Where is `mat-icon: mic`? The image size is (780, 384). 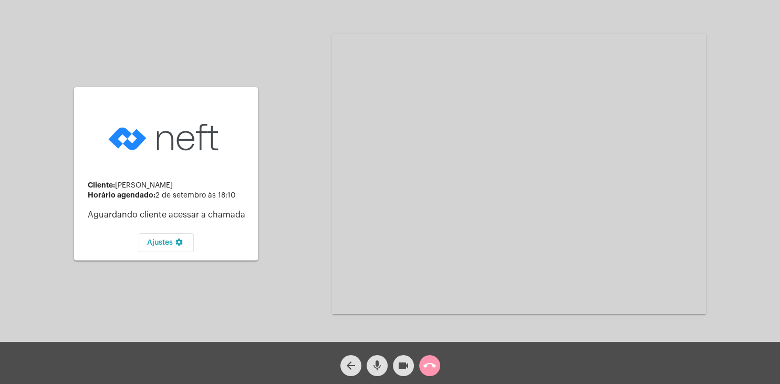
mat-icon: mic is located at coordinates (377, 366).